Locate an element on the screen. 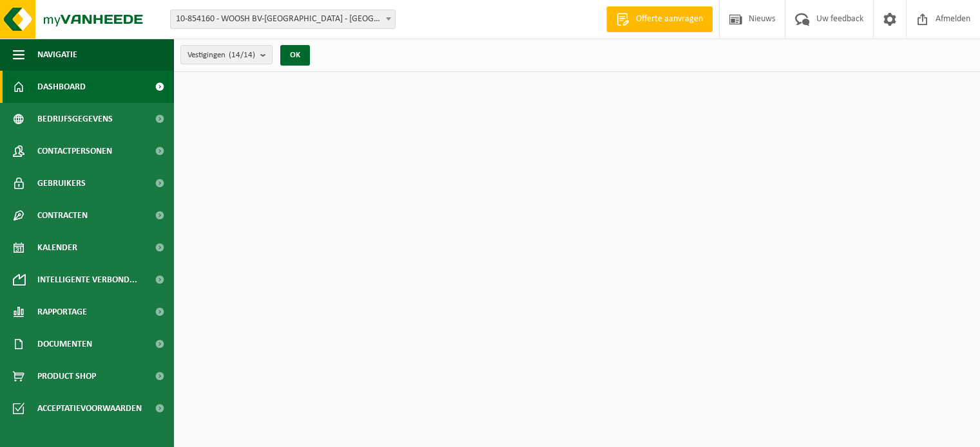 This screenshot has height=447, width=980. span: Documenten is located at coordinates (65, 344).